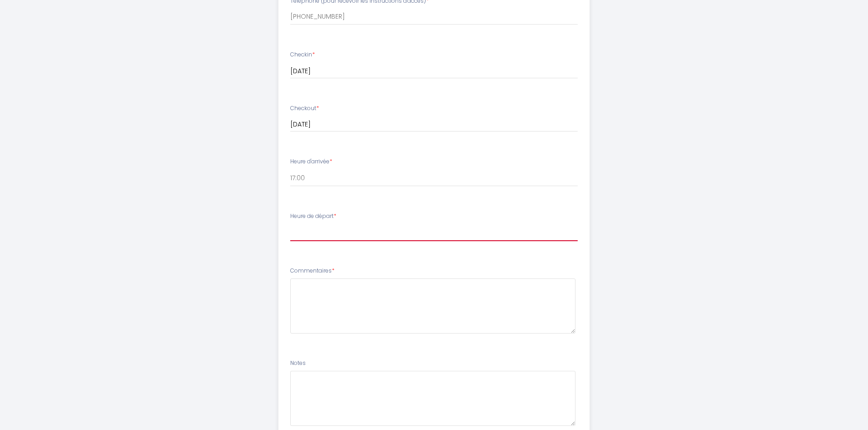 The width and height of the screenshot is (868, 430). I want to click on label: Heure de départ, so click(313, 216).